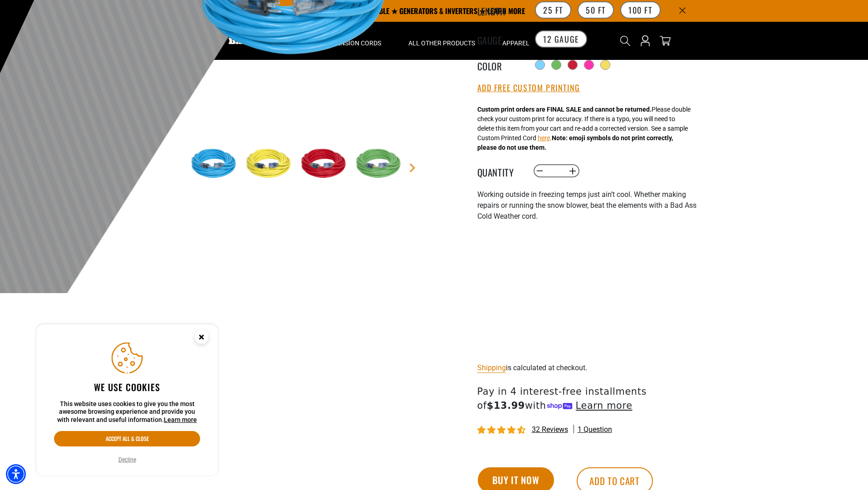 Image resolution: width=868 pixels, height=490 pixels. I want to click on legend: Gauge, so click(500, 39).